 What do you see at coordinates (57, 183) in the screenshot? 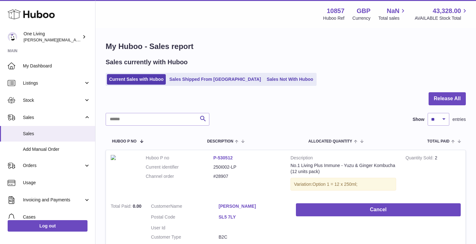
I see `span: Usage` at bounding box center [57, 183].